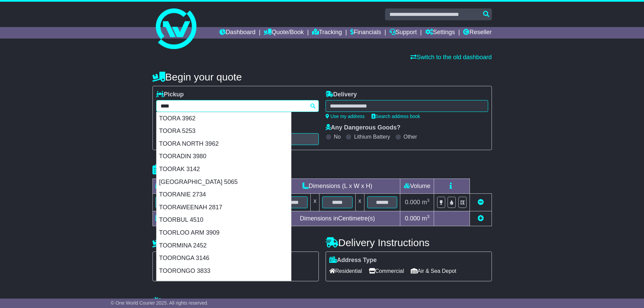 This screenshot has width=644, height=308. What do you see at coordinates (235, 242) in the screenshot?
I see `h4: Pickup Instructions` at bounding box center [235, 242].